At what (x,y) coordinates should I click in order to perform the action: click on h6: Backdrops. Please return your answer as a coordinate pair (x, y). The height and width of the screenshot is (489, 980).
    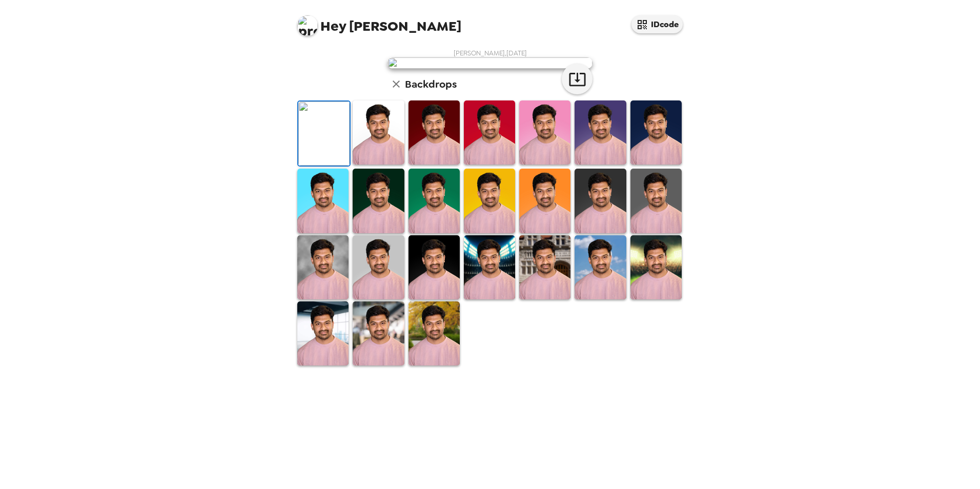
    Looking at the image, I should click on (431, 84).